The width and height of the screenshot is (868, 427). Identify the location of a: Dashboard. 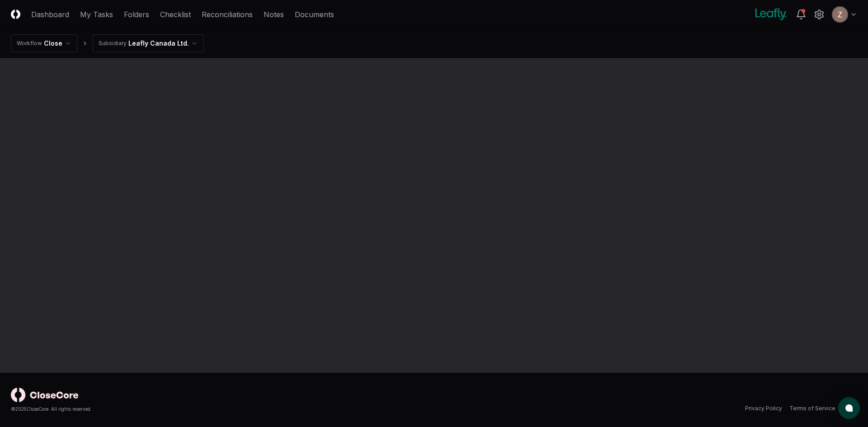
(50, 15).